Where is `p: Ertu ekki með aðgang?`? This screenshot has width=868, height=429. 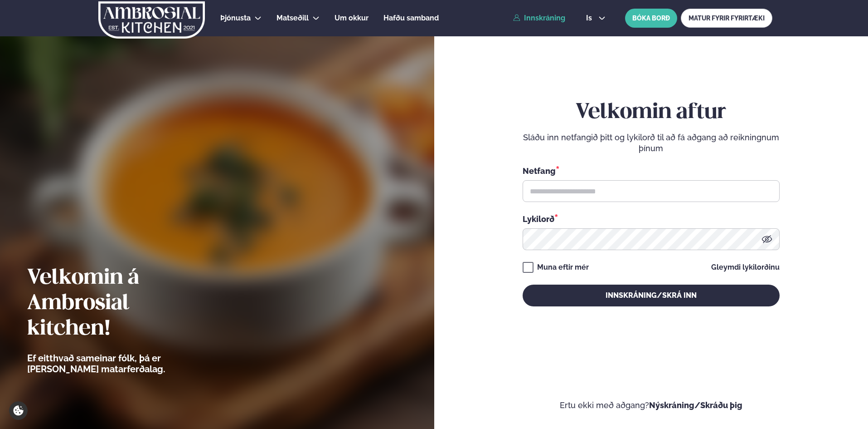 p: Ertu ekki með aðgang? is located at coordinates (652, 405).